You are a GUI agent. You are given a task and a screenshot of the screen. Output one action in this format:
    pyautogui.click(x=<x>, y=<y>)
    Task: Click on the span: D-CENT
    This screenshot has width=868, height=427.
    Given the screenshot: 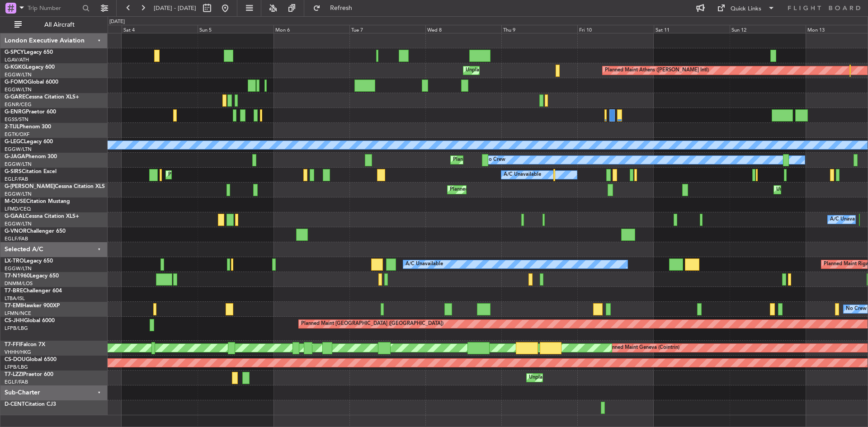 What is the action you would take?
    pyautogui.click(x=14, y=405)
    